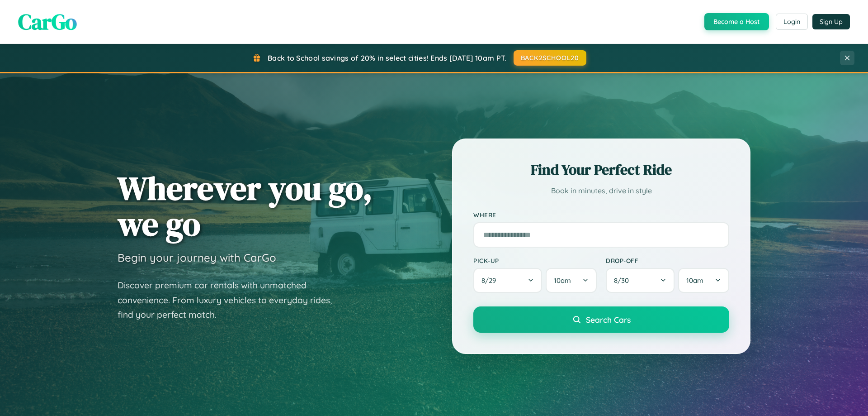 The height and width of the screenshot is (416, 868). Describe the element at coordinates (602, 215) in the screenshot. I see `label: Where` at that location.